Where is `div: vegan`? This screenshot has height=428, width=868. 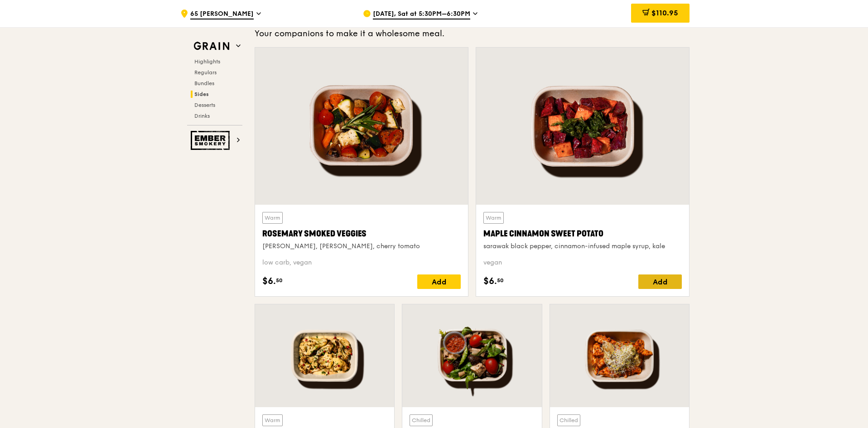 div: vegan is located at coordinates (583, 262).